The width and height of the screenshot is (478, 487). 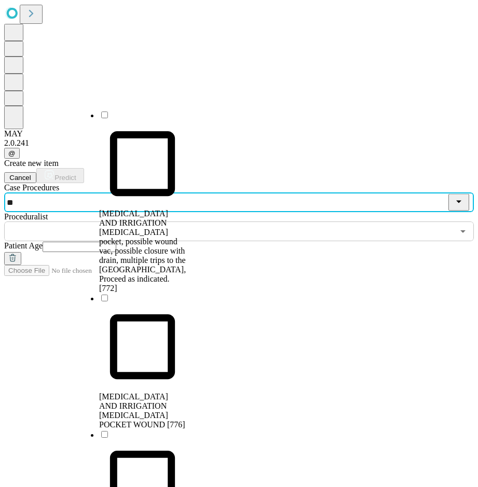 What do you see at coordinates (26, 216) in the screenshot?
I see `span: Proceduralist` at bounding box center [26, 216].